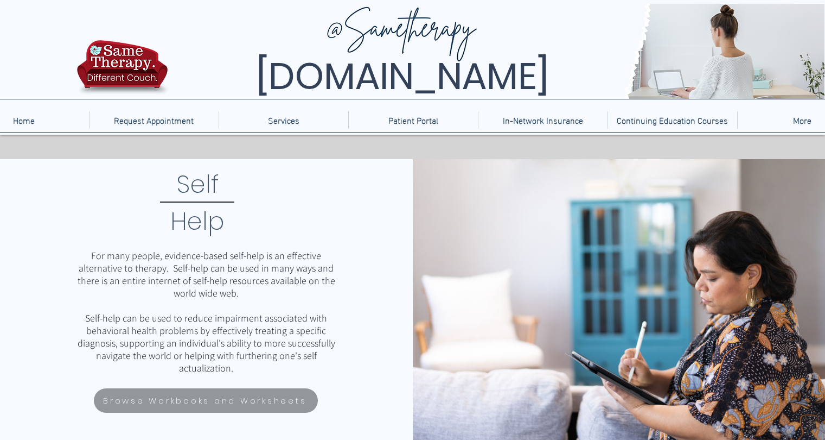 This screenshot has width=825, height=440. I want to click on div: Services, so click(283, 120).